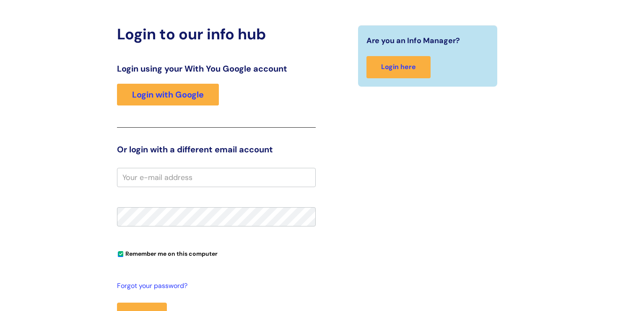 This screenshot has width=644, height=311. I want to click on input: Remember me on this computer, so click(120, 254).